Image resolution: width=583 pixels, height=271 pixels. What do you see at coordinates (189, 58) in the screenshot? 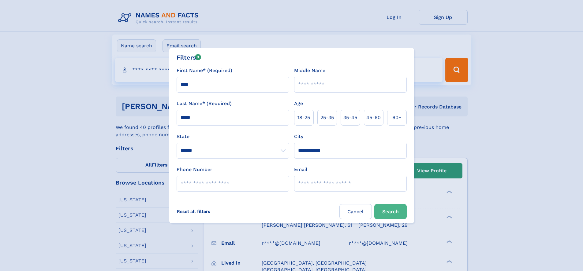
I see `div: Filters` at bounding box center [189, 58].